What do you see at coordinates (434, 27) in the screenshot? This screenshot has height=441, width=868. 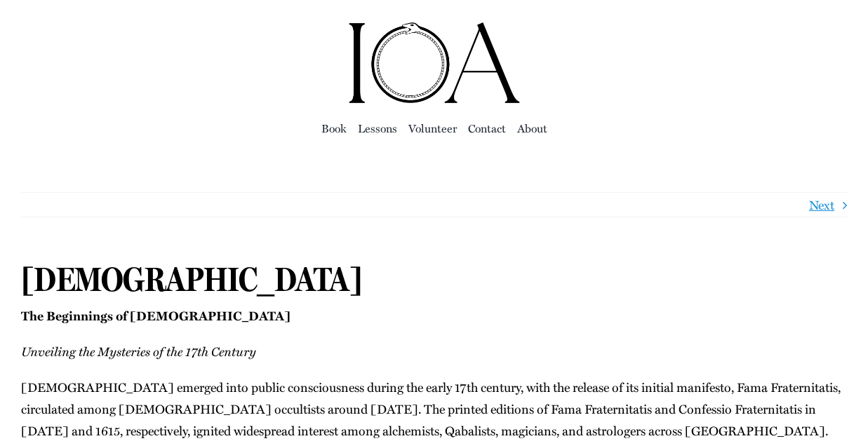 I see `a: ioa-logo` at bounding box center [434, 27].